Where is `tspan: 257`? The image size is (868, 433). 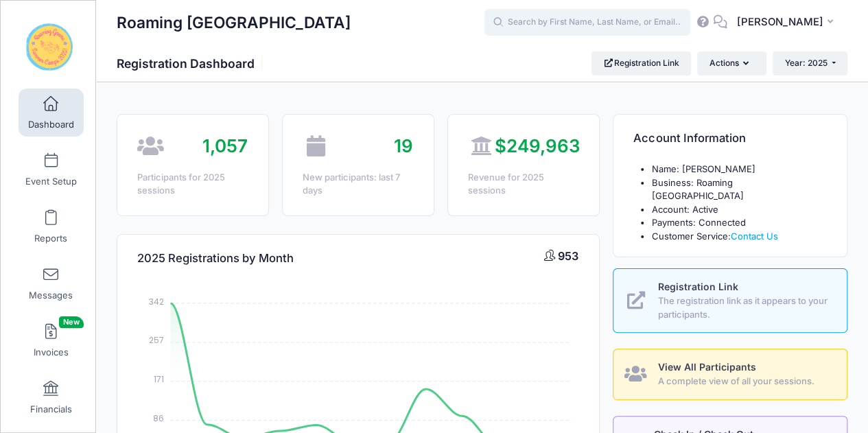 tspan: 257 is located at coordinates (156, 340).